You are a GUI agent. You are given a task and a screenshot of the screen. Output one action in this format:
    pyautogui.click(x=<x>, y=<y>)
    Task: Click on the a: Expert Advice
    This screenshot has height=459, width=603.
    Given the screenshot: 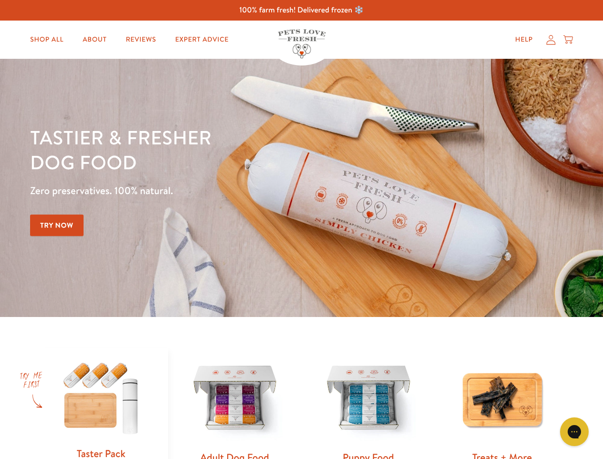 What is the action you would take?
    pyautogui.click(x=202, y=40)
    